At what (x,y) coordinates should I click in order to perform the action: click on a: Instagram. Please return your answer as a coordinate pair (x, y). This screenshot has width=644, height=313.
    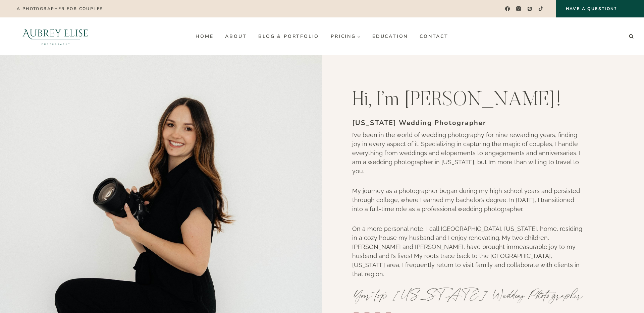
    Looking at the image, I should click on (519, 9).